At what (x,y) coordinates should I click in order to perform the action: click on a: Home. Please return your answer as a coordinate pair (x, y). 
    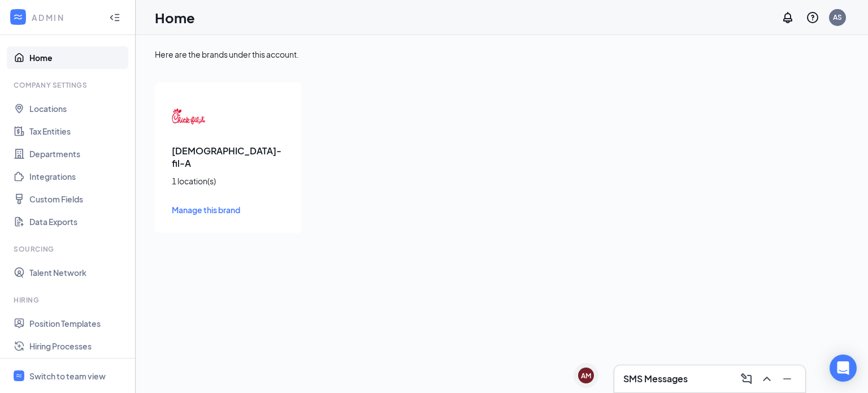
    Looking at the image, I should click on (77, 57).